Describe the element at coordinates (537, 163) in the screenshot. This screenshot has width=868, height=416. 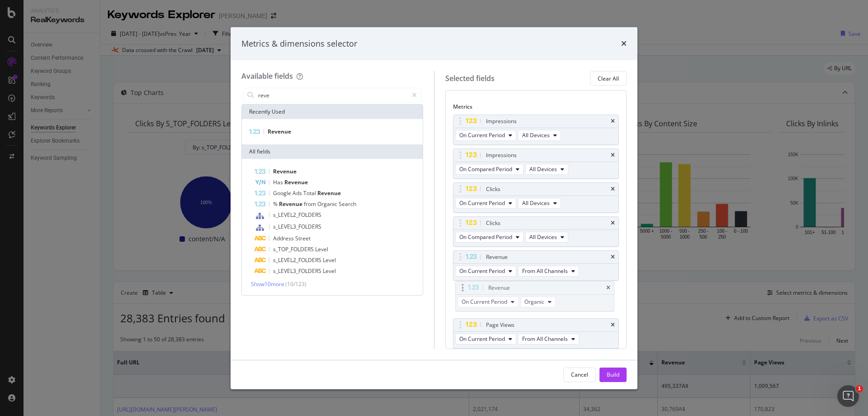
I see `div: ImpressionstimesOn Compared PeriodAll Devices` at that location.